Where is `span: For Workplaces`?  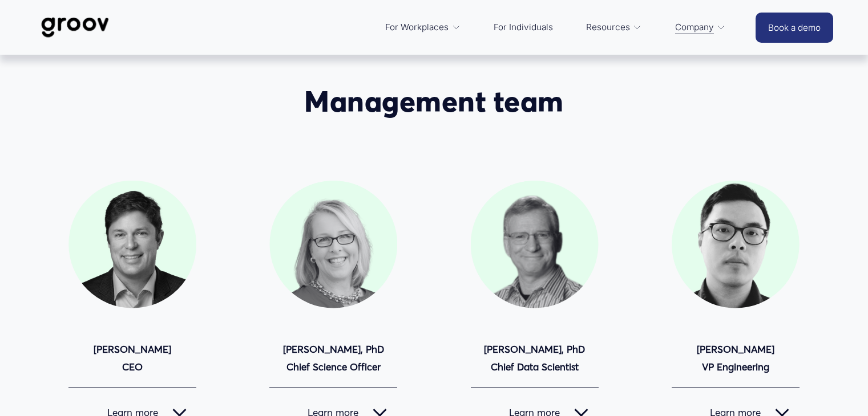
span: For Workplaces is located at coordinates (416, 27).